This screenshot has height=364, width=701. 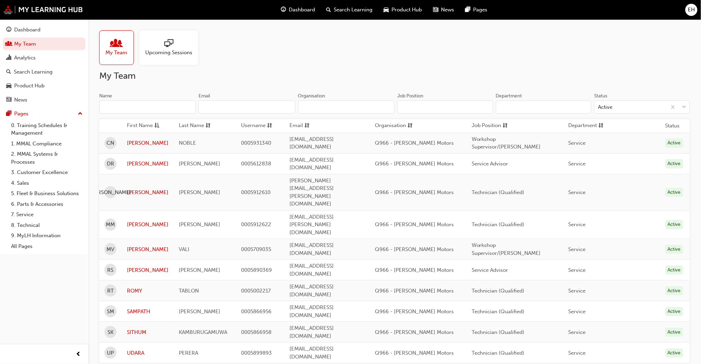 I want to click on button: Job Positionsorting-icon, so click(x=491, y=126).